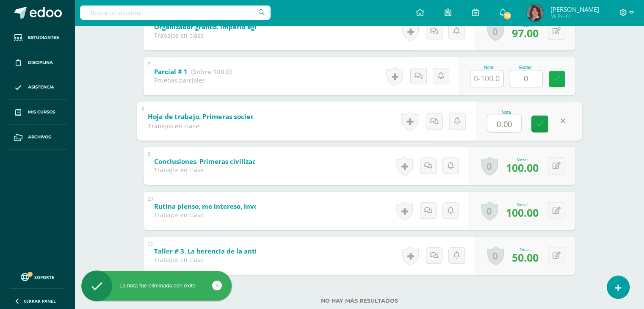 This screenshot has width=644, height=309. I want to click on b: Organizador gráfico. Imperio egipcio, so click(212, 26).